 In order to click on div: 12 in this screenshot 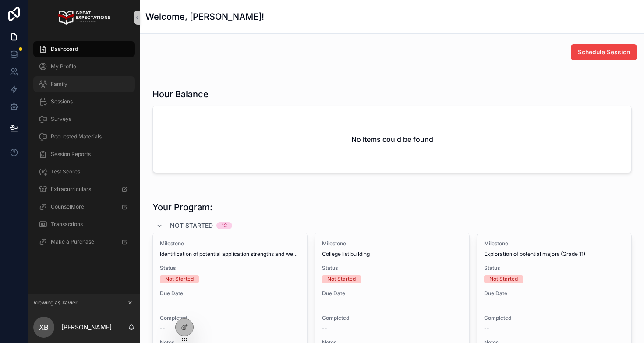, I will do `click(224, 226)`.